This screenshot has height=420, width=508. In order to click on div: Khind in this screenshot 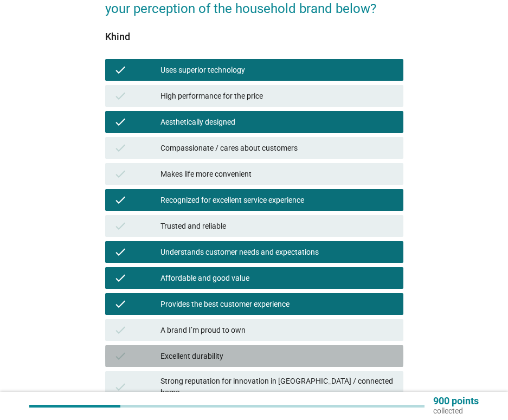, I will do `click(254, 36)`.